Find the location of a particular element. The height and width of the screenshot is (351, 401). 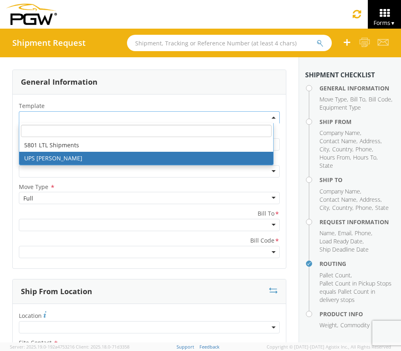

span: Hours To is located at coordinates (364, 157).